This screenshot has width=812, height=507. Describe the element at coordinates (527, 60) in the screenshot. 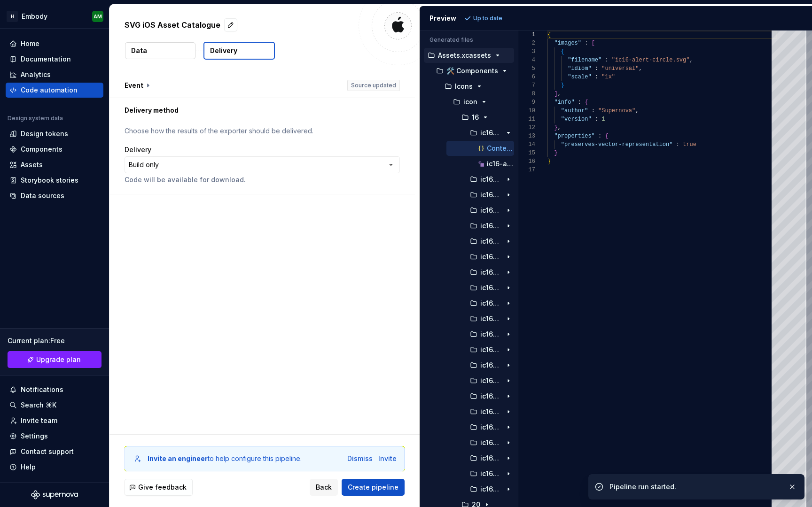

I see `div: 4` at that location.